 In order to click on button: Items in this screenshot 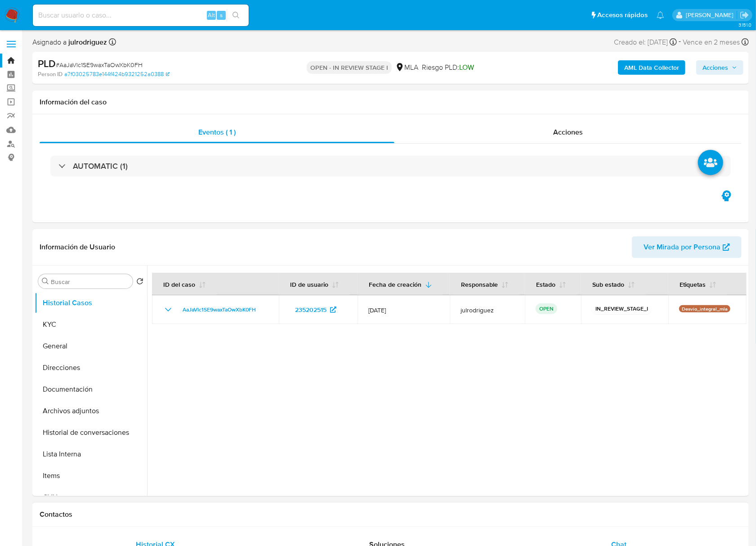, I will do `click(91, 475)`.